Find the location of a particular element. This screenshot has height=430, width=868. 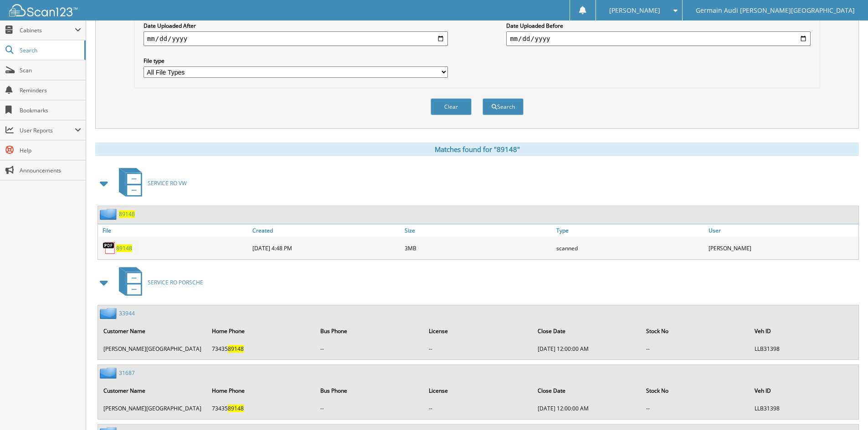

a: User is located at coordinates (782, 231).